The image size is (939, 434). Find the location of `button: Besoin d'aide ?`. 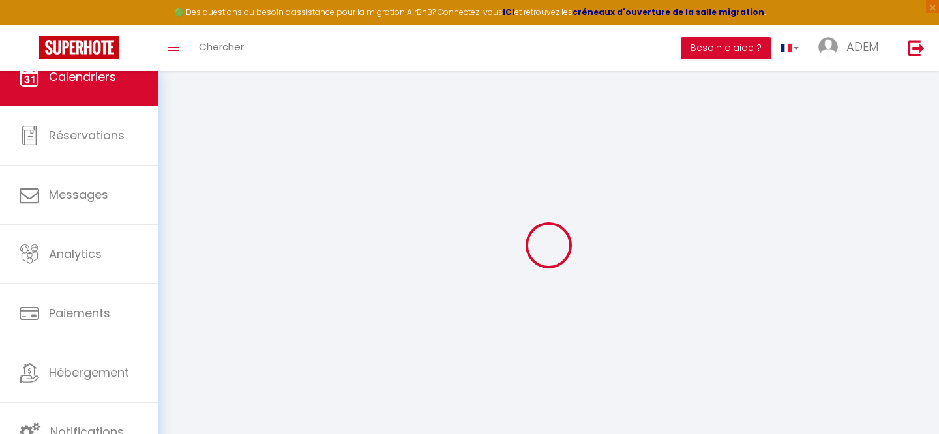

button: Besoin d'aide ? is located at coordinates (726, 48).